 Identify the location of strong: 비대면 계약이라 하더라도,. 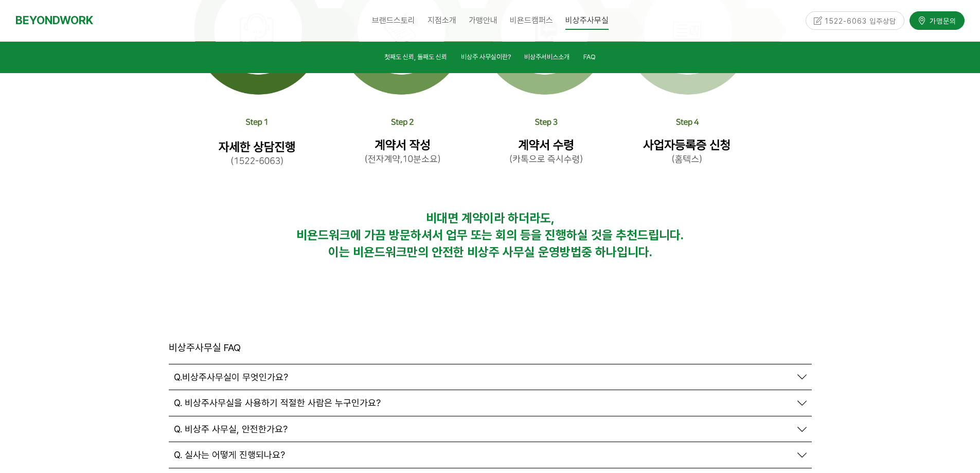
(490, 218).